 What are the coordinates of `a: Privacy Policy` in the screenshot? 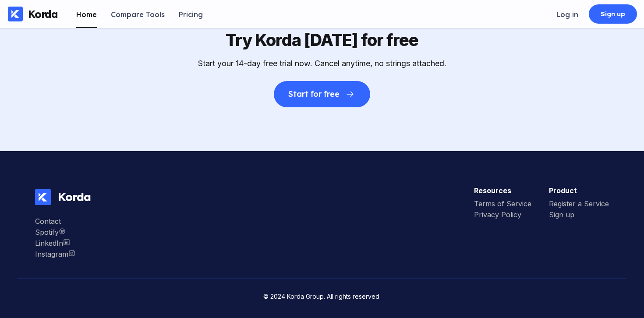 It's located at (503, 216).